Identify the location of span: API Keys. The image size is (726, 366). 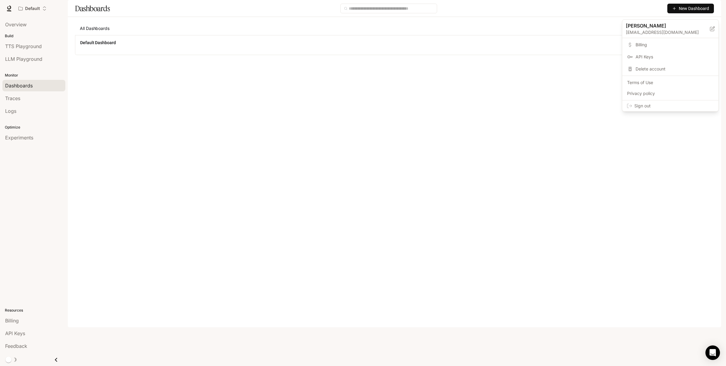
(675, 57).